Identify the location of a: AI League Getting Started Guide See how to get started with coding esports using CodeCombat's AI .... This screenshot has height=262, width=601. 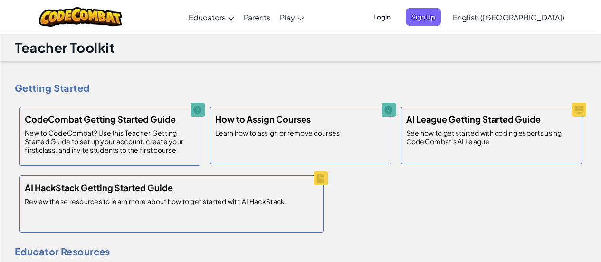
(491, 135).